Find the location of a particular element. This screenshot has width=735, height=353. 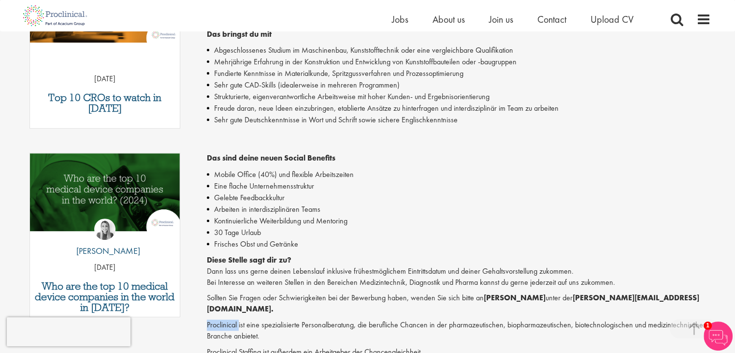

a: Link to a post is located at coordinates (105, 196).